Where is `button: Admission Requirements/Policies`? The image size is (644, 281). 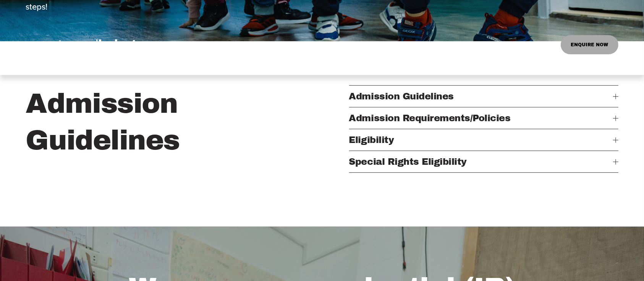 button: Admission Requirements/Policies is located at coordinates (484, 119).